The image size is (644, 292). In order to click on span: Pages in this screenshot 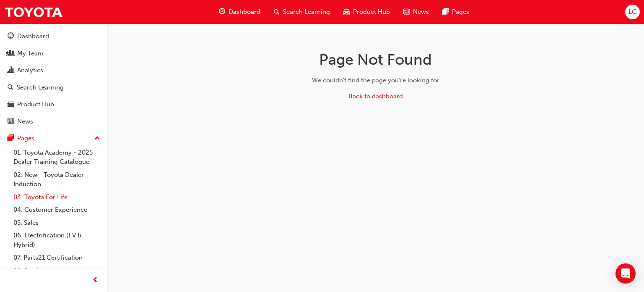, I will do `click(460, 12)`.